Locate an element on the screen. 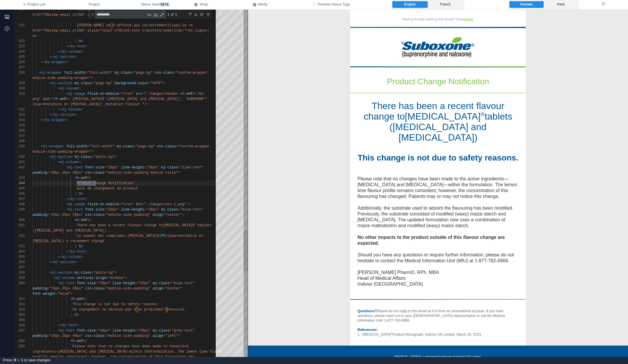  span: fluid-on-mobile is located at coordinates (103, 94).